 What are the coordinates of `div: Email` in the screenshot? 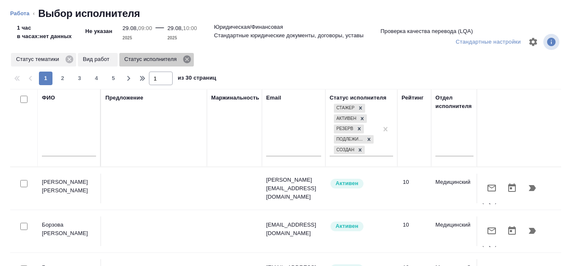 It's located at (273, 98).